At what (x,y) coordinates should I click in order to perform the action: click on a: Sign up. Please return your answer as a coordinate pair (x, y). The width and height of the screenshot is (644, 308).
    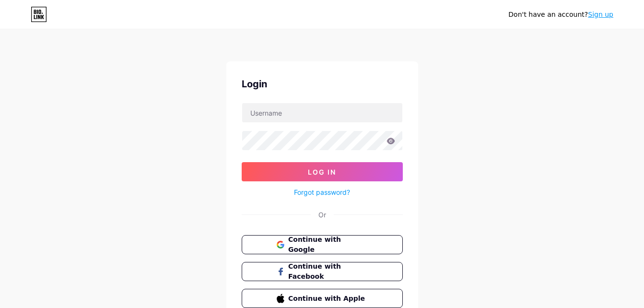
    Looking at the image, I should click on (600, 15).